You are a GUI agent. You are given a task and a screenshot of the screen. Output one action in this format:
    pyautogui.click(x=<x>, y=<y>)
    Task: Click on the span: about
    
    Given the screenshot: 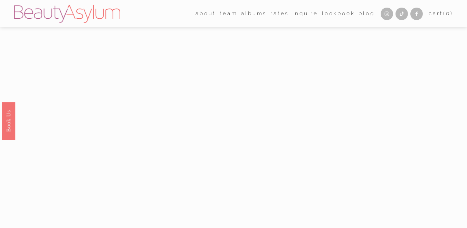 What is the action you would take?
    pyautogui.click(x=206, y=14)
    